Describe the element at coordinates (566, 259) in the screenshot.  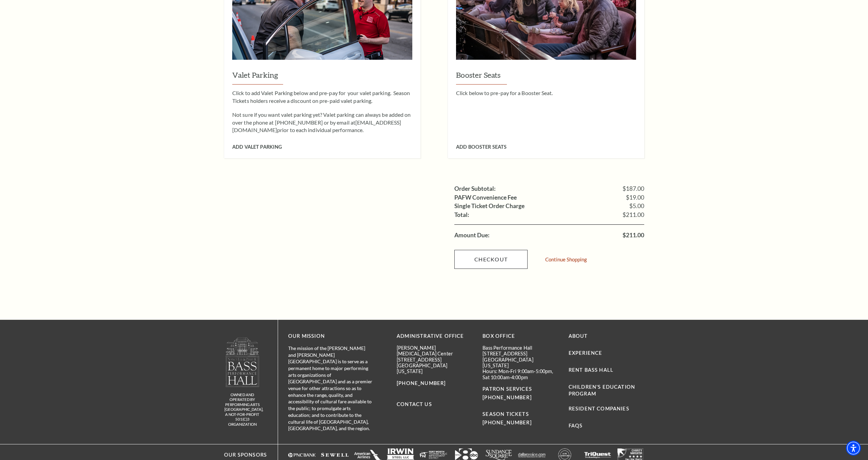
I see `a: Continue Shopping` at that location.